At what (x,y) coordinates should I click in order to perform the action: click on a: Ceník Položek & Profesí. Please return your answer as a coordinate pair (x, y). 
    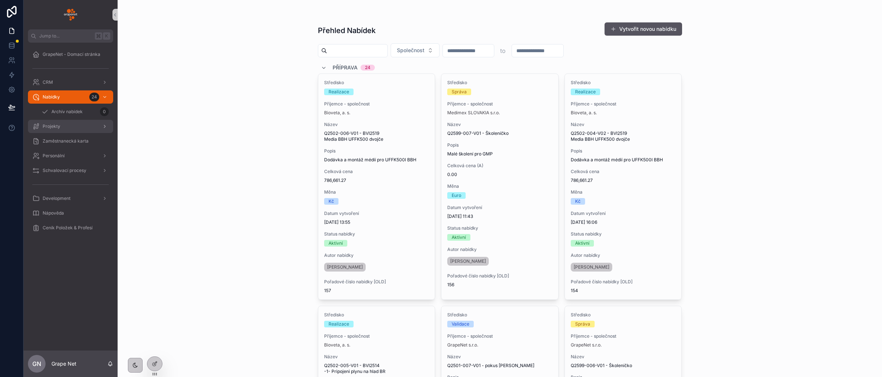
    Looking at the image, I should click on (71, 228).